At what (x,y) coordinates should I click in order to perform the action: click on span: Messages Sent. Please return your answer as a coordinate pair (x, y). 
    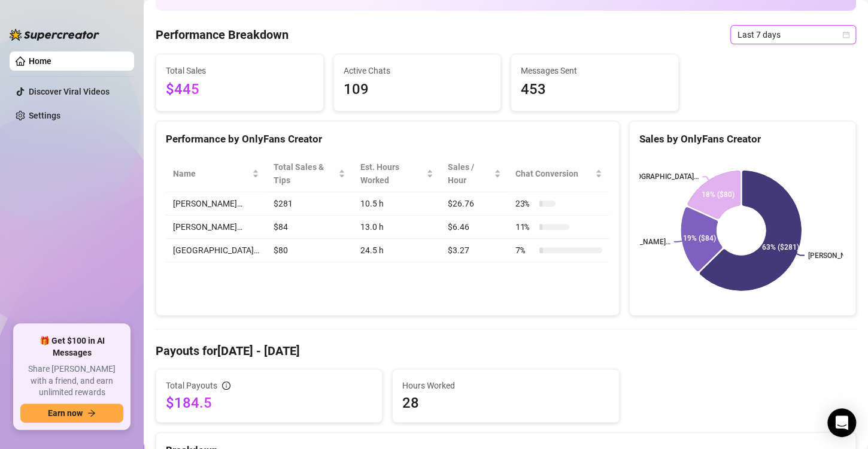
    Looking at the image, I should click on (594, 71).